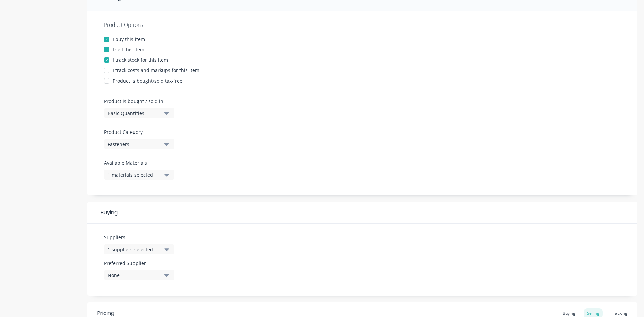 This screenshot has width=644, height=317. Describe the element at coordinates (139, 113) in the screenshot. I see `button: Basic Quantities` at that location.